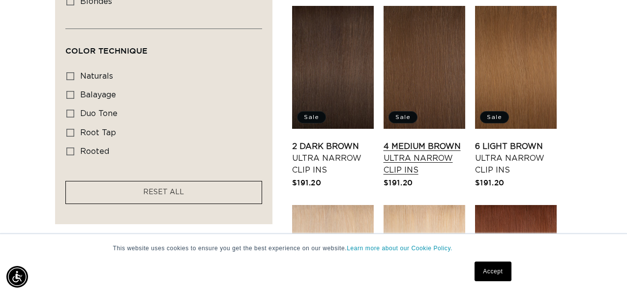  Describe the element at coordinates (399, 248) in the screenshot. I see `a: Learn more about our Cookie Policy.` at that location.